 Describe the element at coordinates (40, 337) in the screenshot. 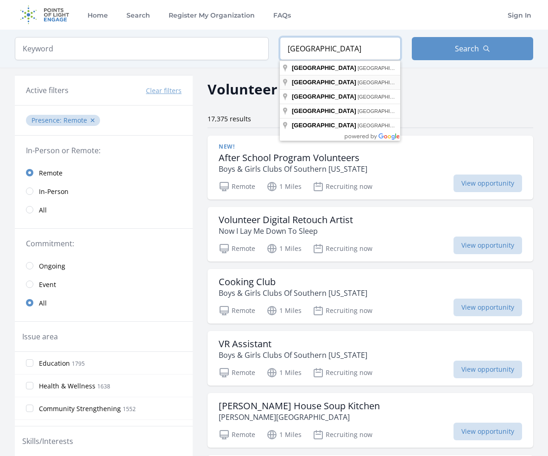

I see `legend: Issue area` at that location.